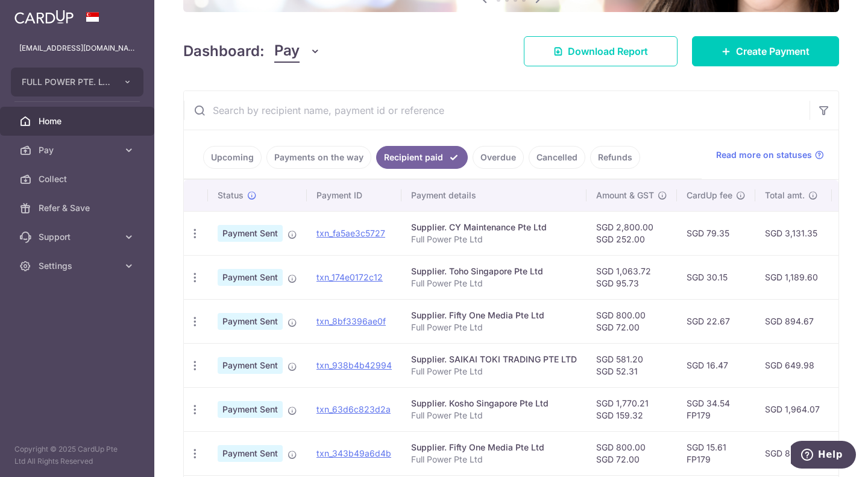 This screenshot has width=868, height=477. What do you see at coordinates (497, 110) in the screenshot?
I see `input: Search by recipient name, payment id or reference` at bounding box center [497, 110].